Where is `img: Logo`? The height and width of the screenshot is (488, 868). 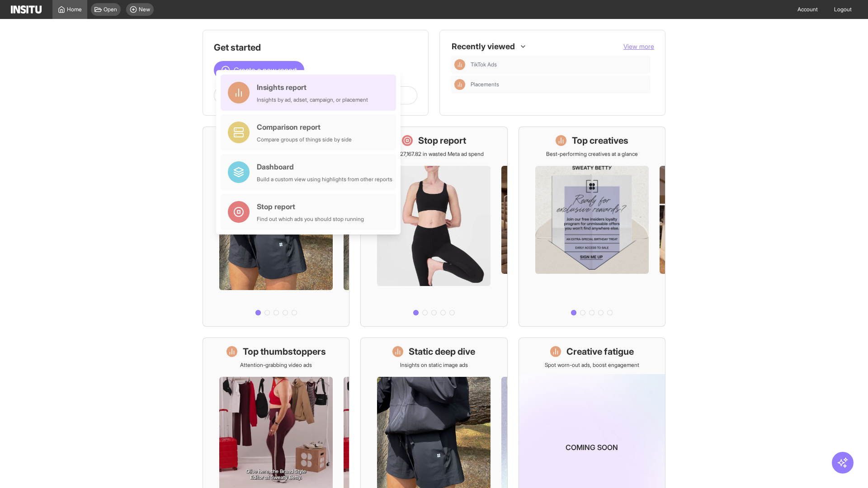
img: Logo is located at coordinates (27, 10).